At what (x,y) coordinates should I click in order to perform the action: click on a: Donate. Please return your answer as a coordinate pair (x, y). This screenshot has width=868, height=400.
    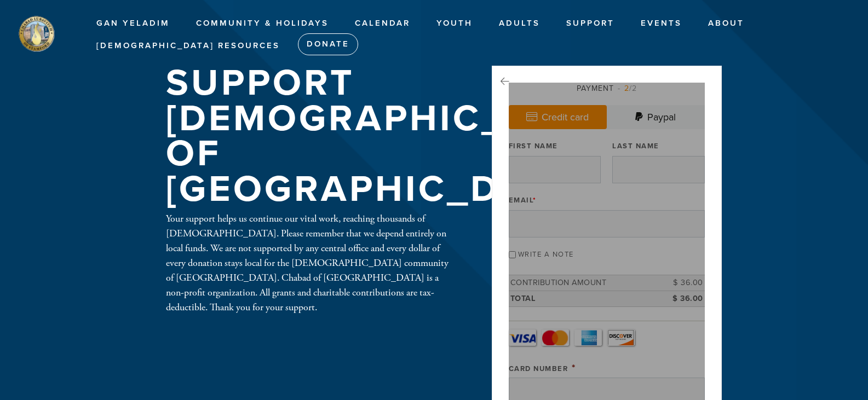
    Looking at the image, I should click on (328, 45).